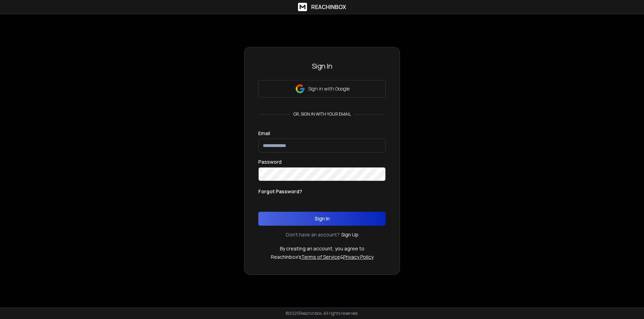  What do you see at coordinates (313, 235) in the screenshot?
I see `p: Don't have an account?` at bounding box center [313, 235].